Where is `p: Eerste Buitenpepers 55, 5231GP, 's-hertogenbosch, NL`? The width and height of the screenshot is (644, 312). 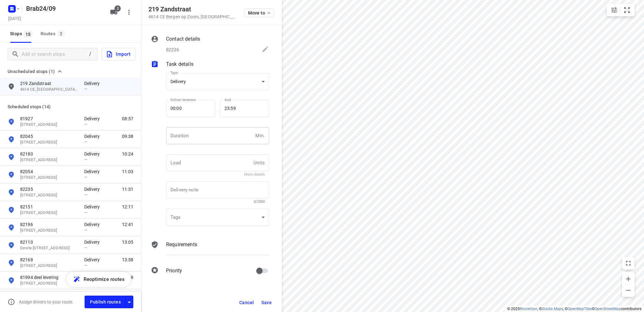 p: Eerste Buitenpepers 55, 5231GP, 's-hertogenbosch, NL is located at coordinates (49, 248).